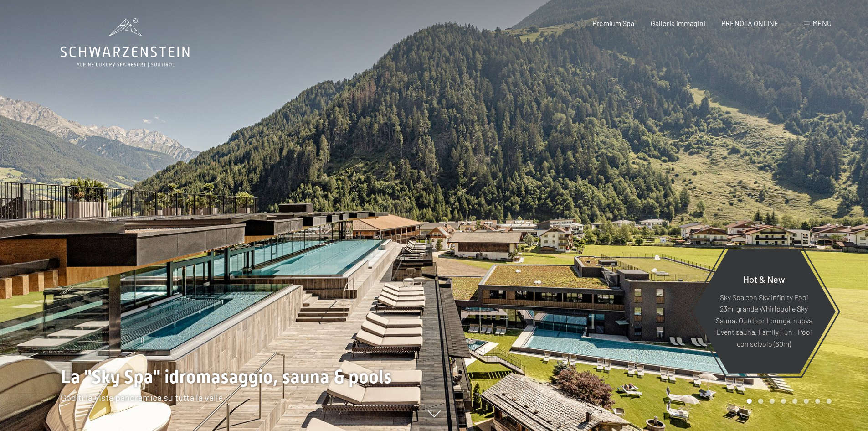 The height and width of the screenshot is (431, 868). I want to click on a: Galleria immagini, so click(678, 23).